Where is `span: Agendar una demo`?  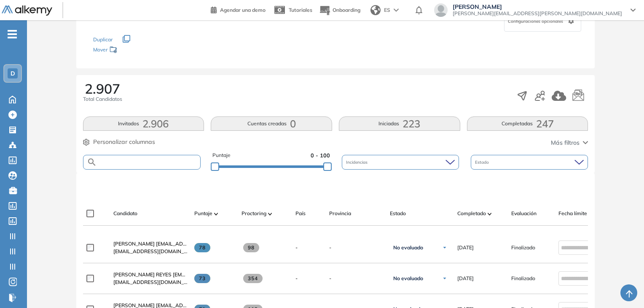 span: Agendar una demo is located at coordinates (243, 10).